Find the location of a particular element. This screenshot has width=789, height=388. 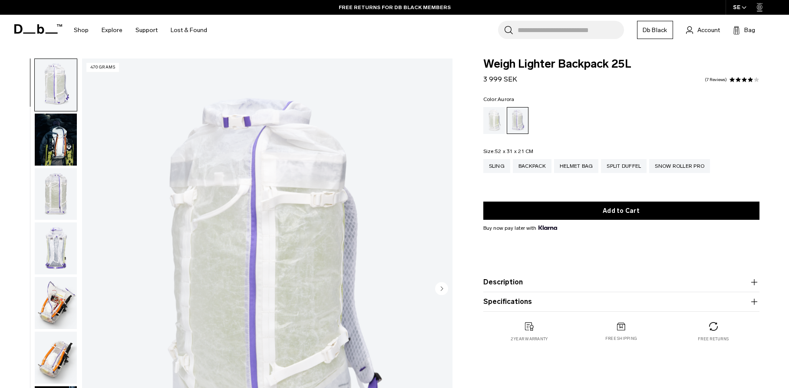

a: Helmet Bag is located at coordinates (576, 166).